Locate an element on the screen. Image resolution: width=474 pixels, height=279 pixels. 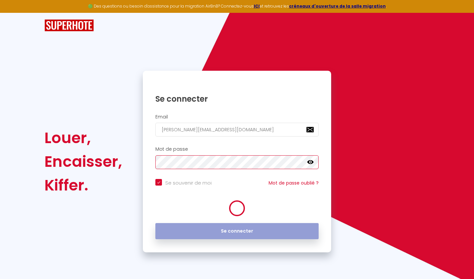
div: Encaisser, is located at coordinates (83, 162).